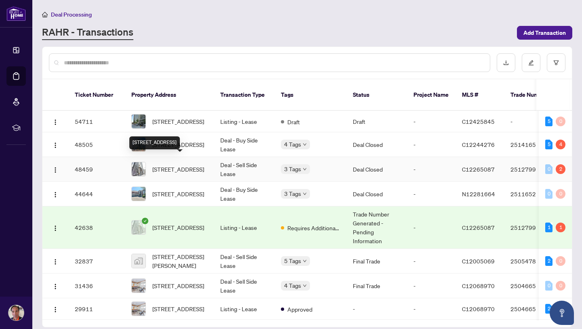 Image resolution: width=582 pixels, height=329 pixels. What do you see at coordinates (478, 194) in the screenshot?
I see `span: N12281664` at bounding box center [478, 194].